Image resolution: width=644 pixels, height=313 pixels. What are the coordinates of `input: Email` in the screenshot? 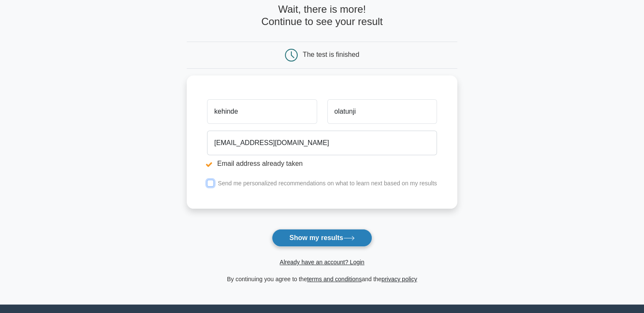 It's located at (322, 143).